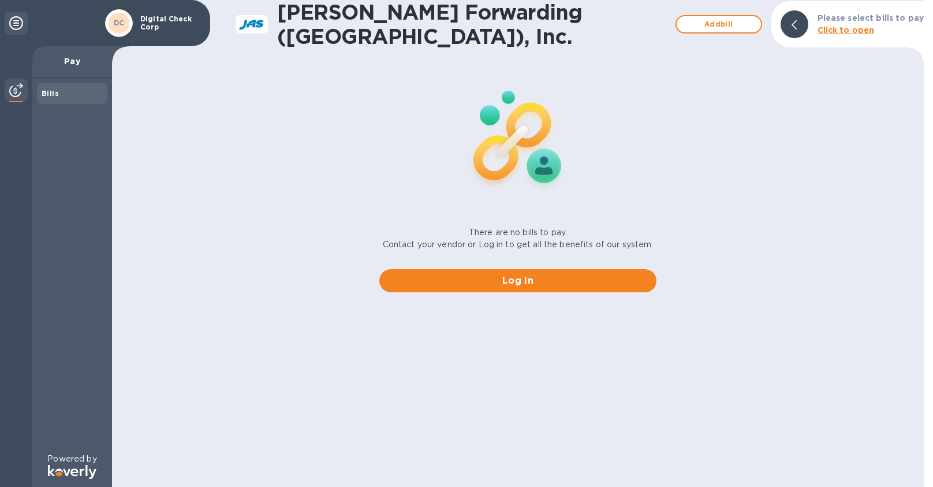 Image resolution: width=933 pixels, height=487 pixels. What do you see at coordinates (72, 472) in the screenshot?
I see `img: Logo` at bounding box center [72, 472].